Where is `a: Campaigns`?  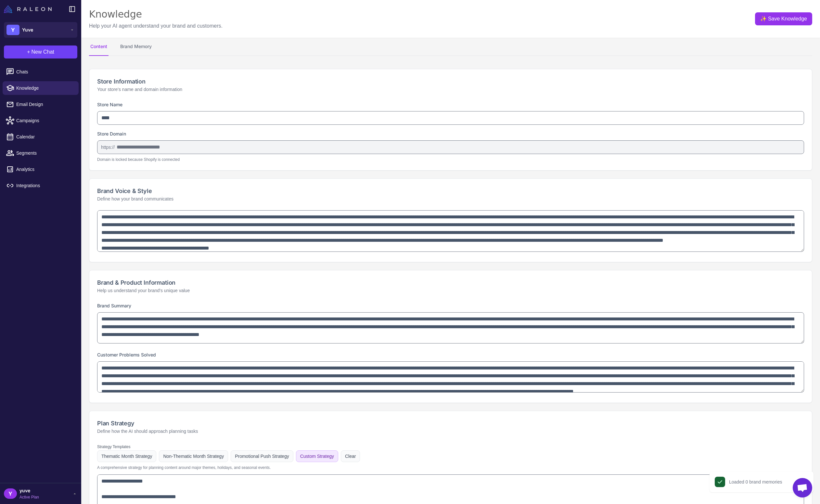
a: Campaigns is located at coordinates (40, 121).